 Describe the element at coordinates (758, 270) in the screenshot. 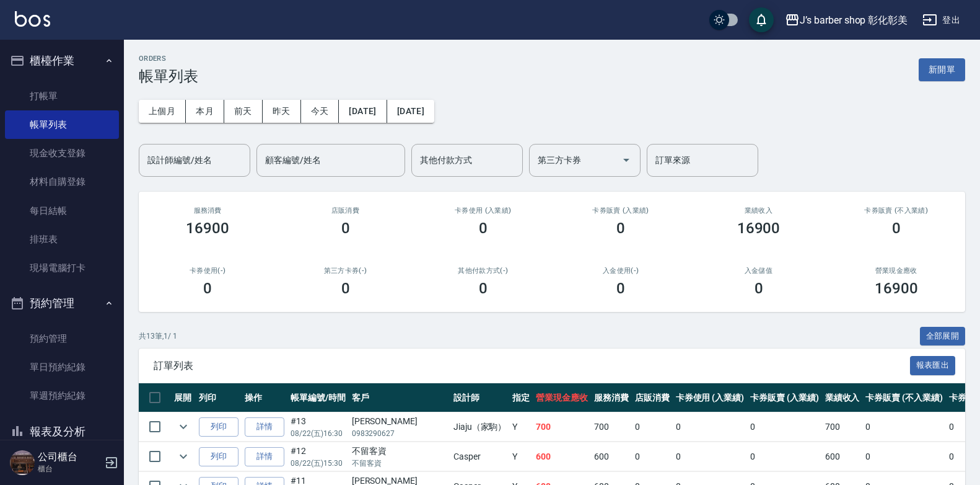

I see `h2: 入金儲值` at that location.